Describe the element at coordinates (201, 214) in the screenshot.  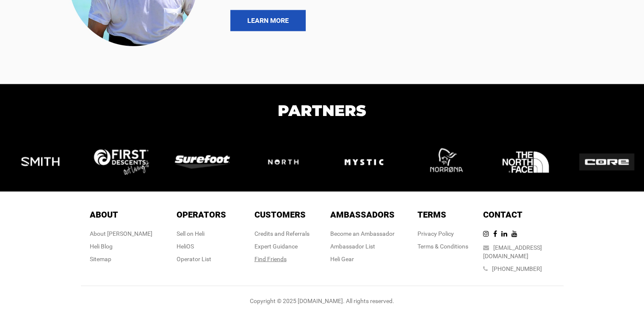
I see `span: Operators` at that location.